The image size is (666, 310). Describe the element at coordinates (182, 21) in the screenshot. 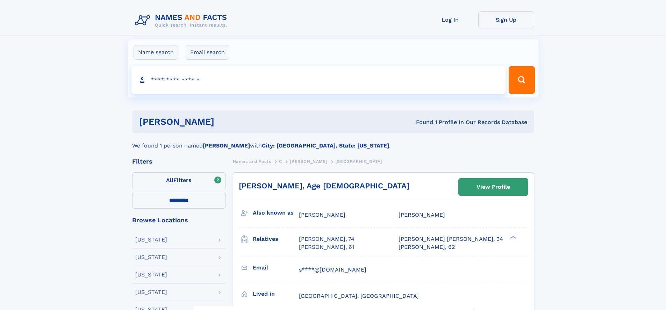

I see `img: Logo Names and Facts` at that location.